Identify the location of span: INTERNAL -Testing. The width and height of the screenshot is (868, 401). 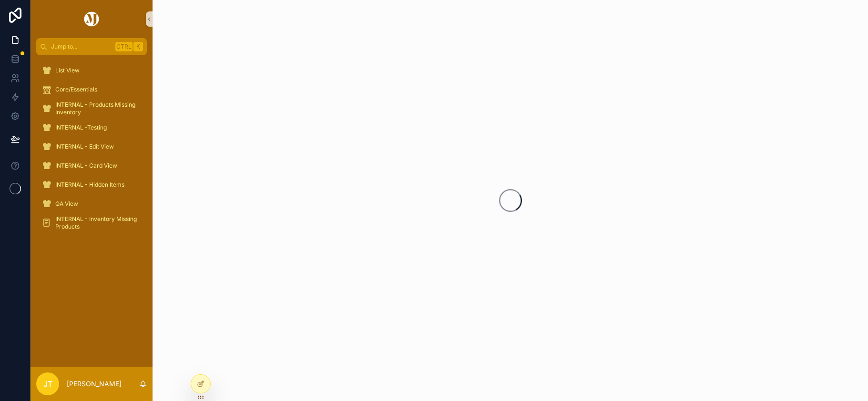
(81, 127).